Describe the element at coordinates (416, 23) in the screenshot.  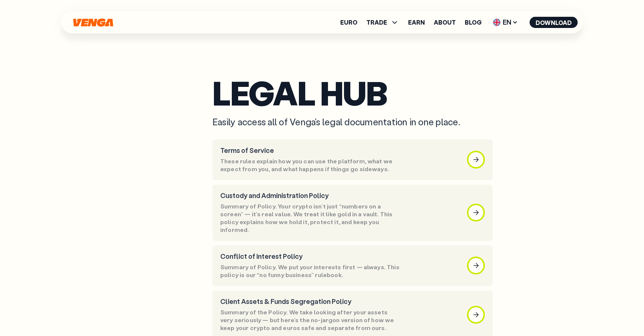
I see `a: Earn` at that location.